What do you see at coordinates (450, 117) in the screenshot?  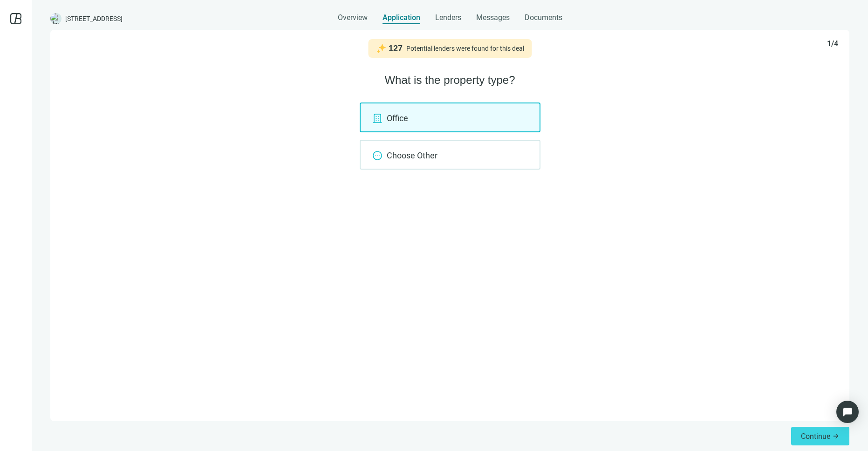 I see `div: Office` at bounding box center [450, 117].